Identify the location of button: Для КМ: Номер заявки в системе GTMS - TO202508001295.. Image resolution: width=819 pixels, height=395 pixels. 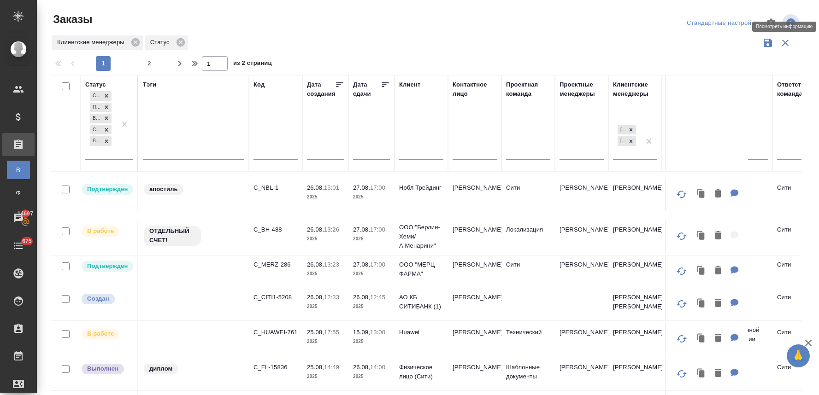
(735, 339).